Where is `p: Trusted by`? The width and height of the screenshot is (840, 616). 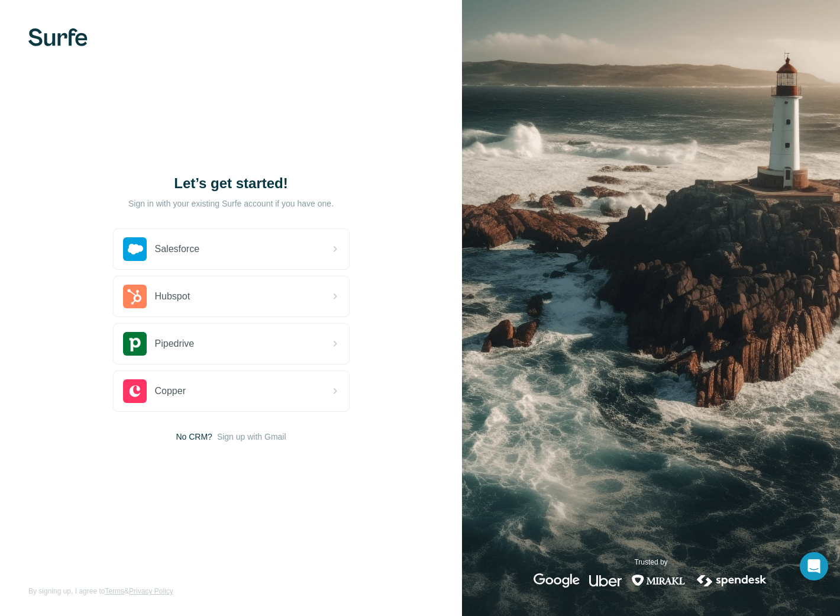 p: Trusted by is located at coordinates (651, 562).